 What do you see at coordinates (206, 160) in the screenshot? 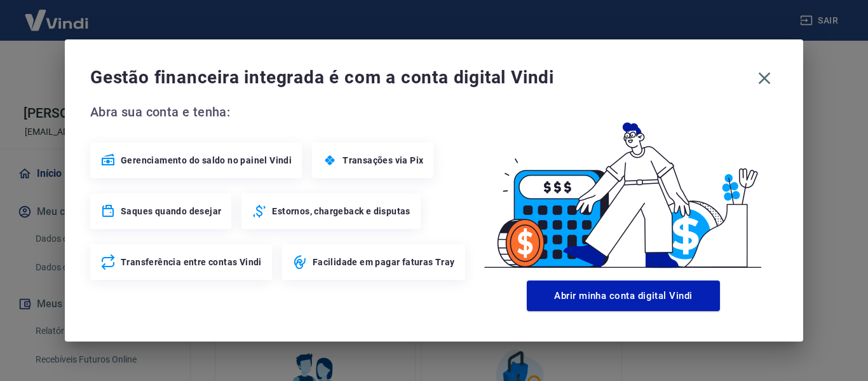
I see `span: Gerenciamento do saldo no painel Vindi` at bounding box center [206, 160].